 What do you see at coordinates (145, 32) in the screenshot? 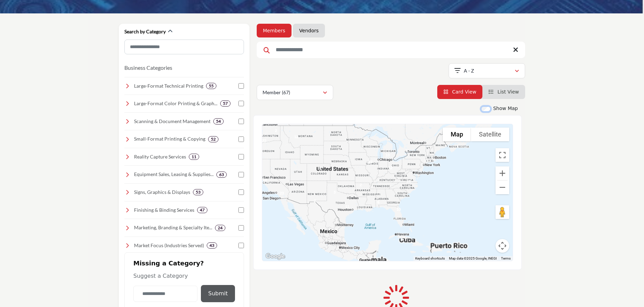
I see `h2: Search by Category` at bounding box center [145, 32].